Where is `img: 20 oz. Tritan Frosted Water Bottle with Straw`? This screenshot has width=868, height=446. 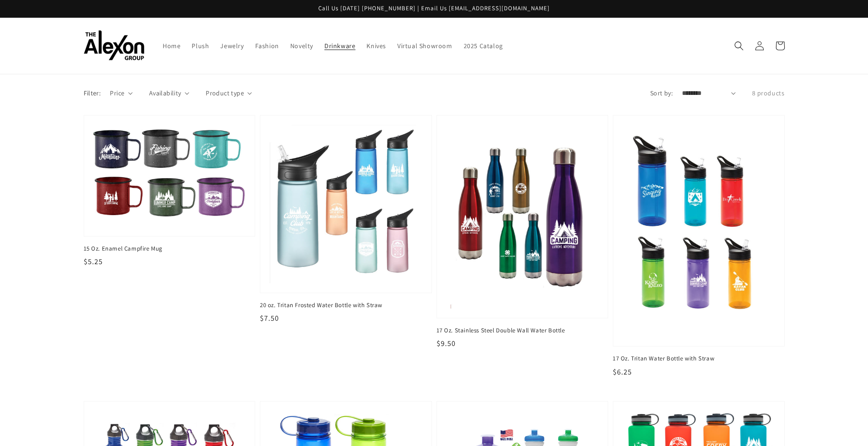
img: 20 oz. Tritan Frosted Water Bottle with Straw is located at coordinates (346, 204).